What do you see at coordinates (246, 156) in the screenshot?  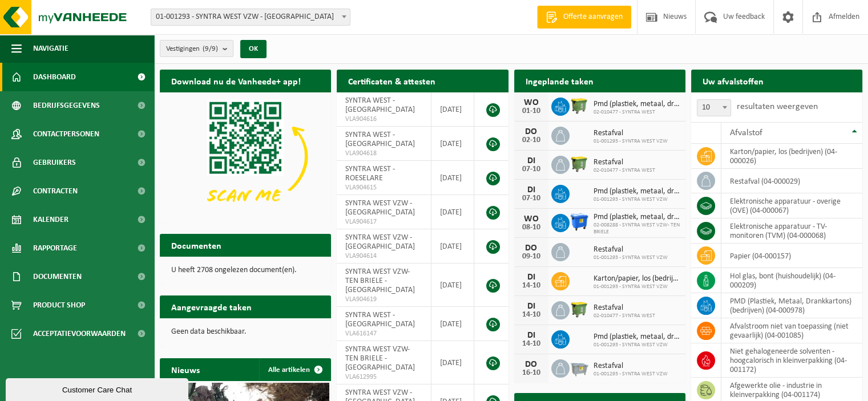 I see `img: Download de VHEPlus App` at bounding box center [246, 156].